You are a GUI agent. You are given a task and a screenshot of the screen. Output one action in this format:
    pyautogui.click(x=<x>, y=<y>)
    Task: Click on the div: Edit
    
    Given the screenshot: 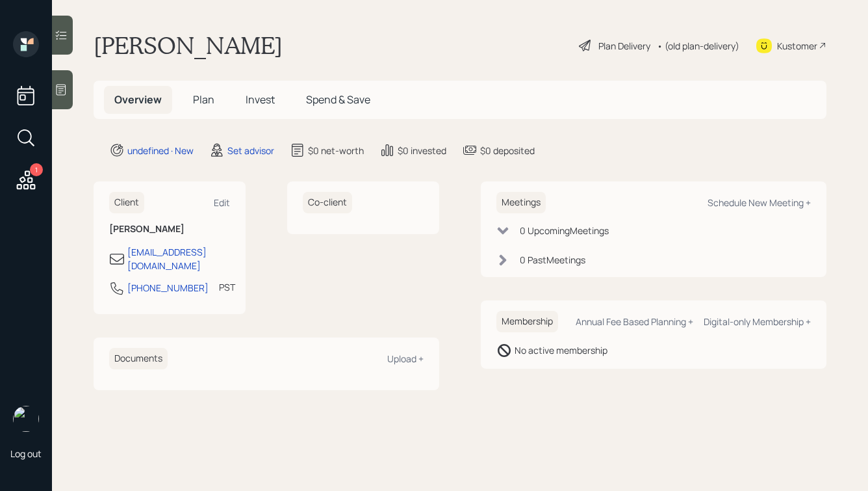 What is the action you would take?
    pyautogui.click(x=222, y=202)
    